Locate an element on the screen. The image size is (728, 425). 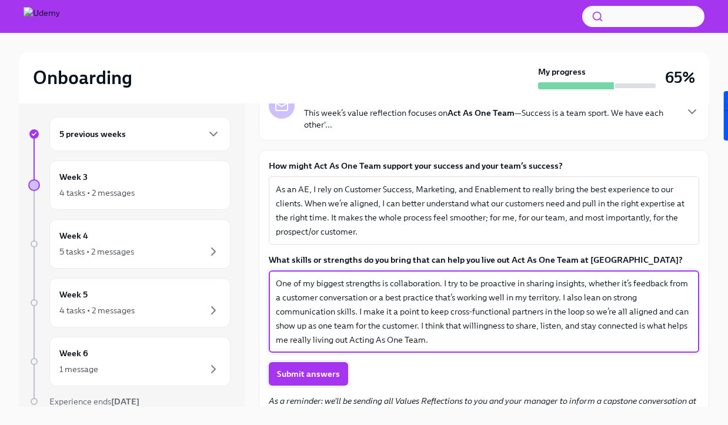
button: Submit answers is located at coordinates (308, 374).